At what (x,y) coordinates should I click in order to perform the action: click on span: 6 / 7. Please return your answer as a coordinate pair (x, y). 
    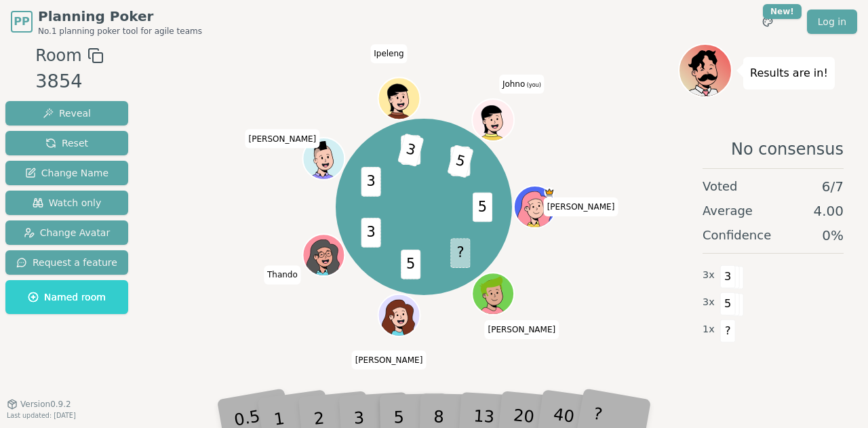
    Looking at the image, I should click on (833, 187).